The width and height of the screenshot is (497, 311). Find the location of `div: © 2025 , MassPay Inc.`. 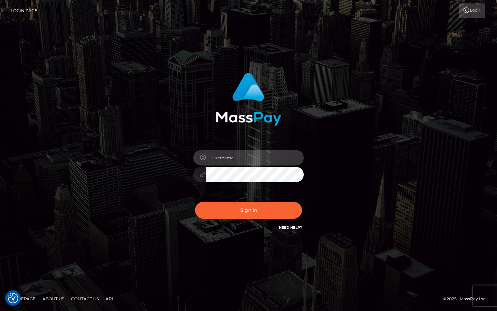

div: © 2025 , MassPay Inc. is located at coordinates (467, 298).